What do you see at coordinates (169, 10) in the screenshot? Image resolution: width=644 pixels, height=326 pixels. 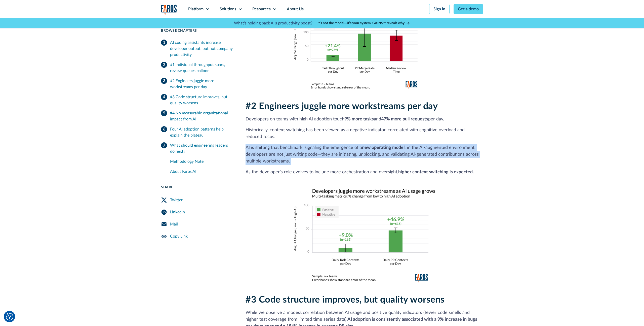 I see `img: Logo of the analytics and reporting company Faros.` at bounding box center [169, 10].